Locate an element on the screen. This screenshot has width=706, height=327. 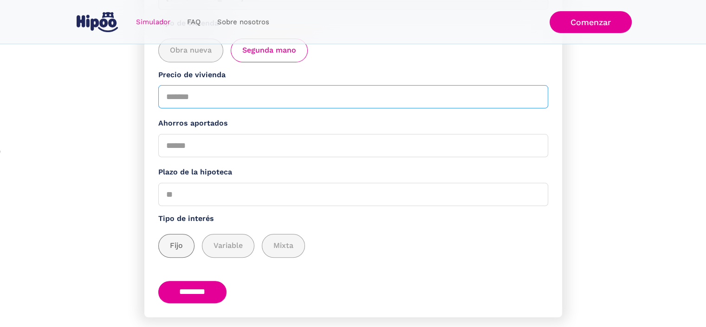
span: Mixta is located at coordinates (283, 245).